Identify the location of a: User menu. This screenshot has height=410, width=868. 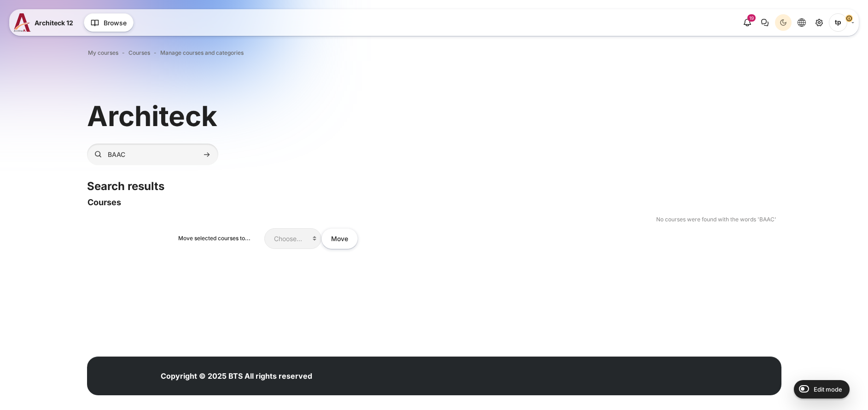
(841, 22).